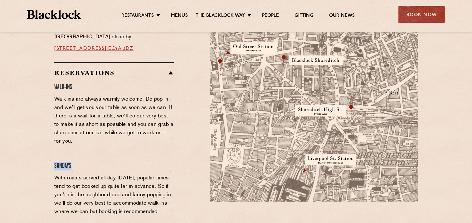 This screenshot has width=472, height=223. What do you see at coordinates (114, 87) in the screenshot?
I see `h4: Walk-Ins` at bounding box center [114, 87].